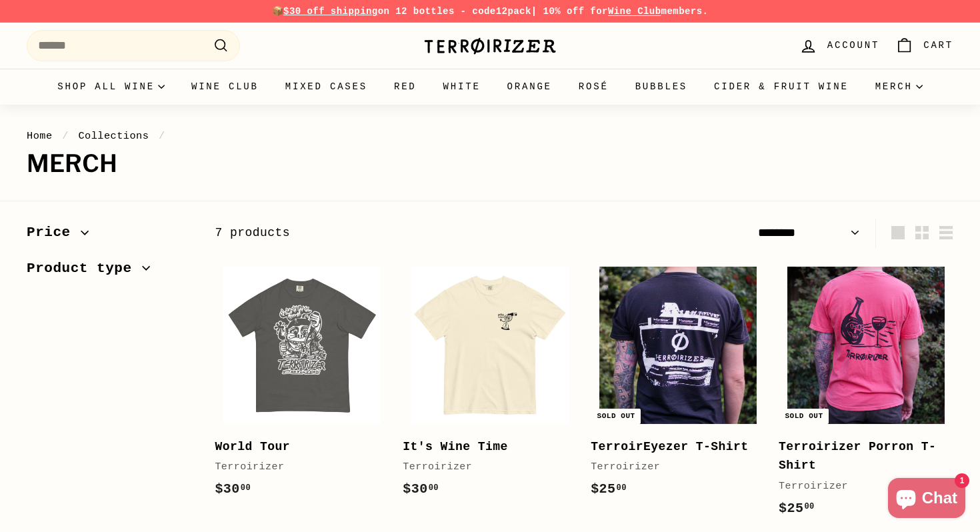  I want to click on a: Cider & Fruit Wine, so click(781, 87).